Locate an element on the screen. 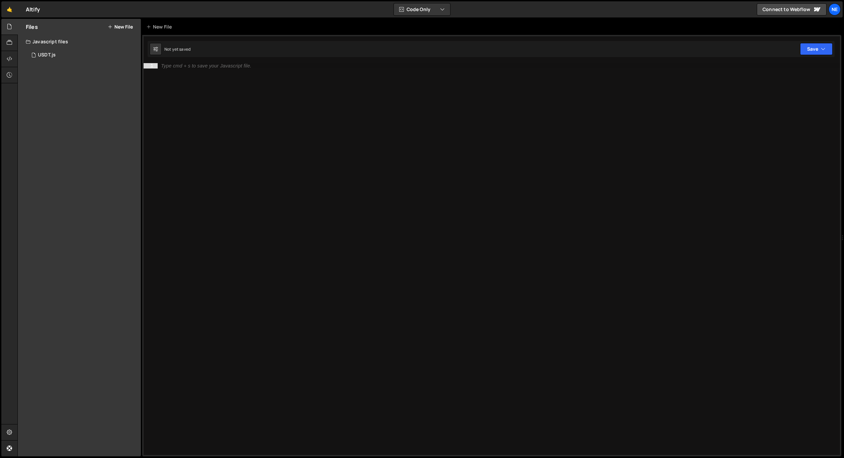 The width and height of the screenshot is (844, 458). div: Ne is located at coordinates (835, 9).